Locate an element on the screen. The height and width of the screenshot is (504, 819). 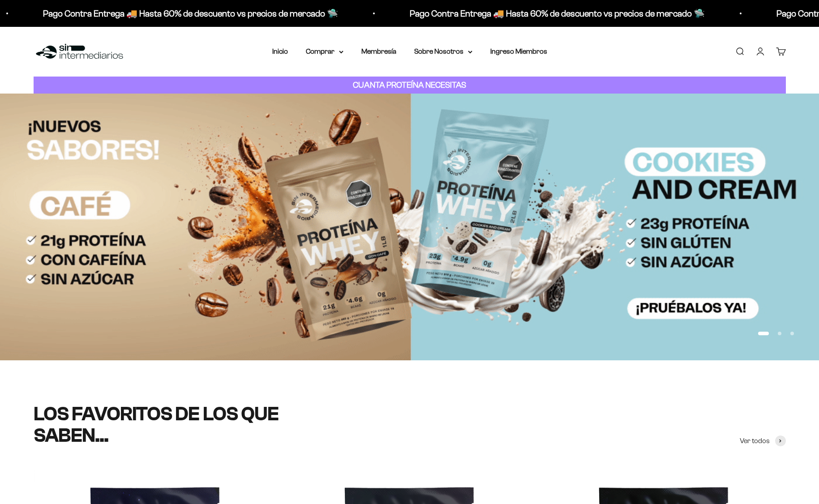
summary: Sobre Nosotros is located at coordinates (444, 51).